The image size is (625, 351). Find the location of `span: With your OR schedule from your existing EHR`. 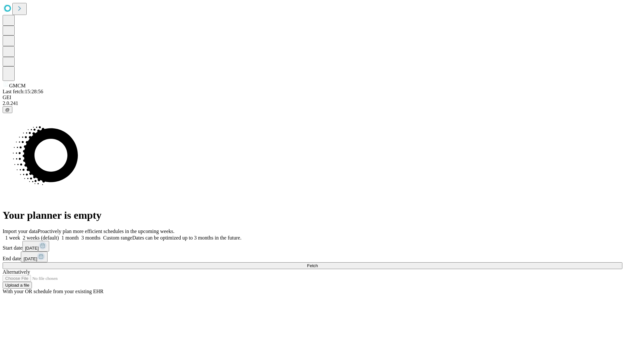

span: With your OR schedule from your existing EHR is located at coordinates (53, 292).